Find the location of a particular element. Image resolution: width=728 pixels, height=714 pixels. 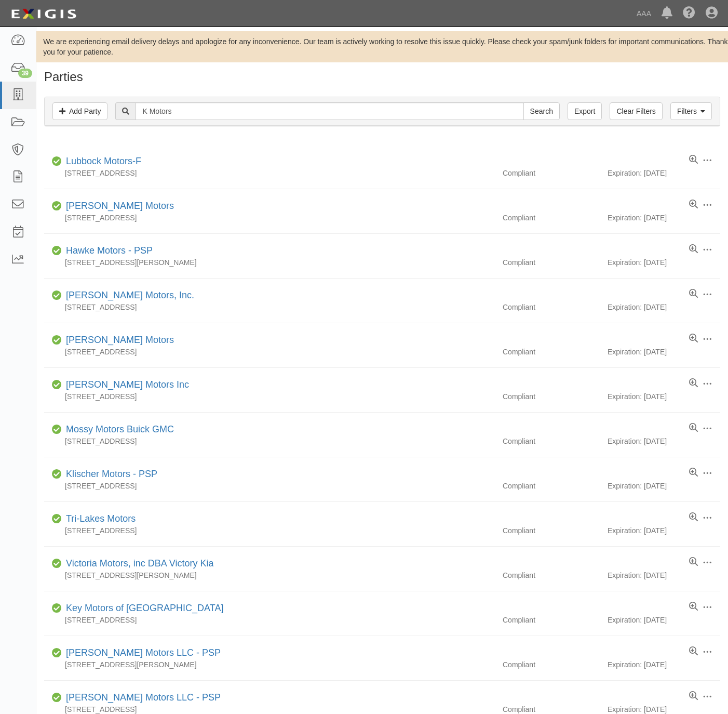

a: Filters is located at coordinates (691, 111).